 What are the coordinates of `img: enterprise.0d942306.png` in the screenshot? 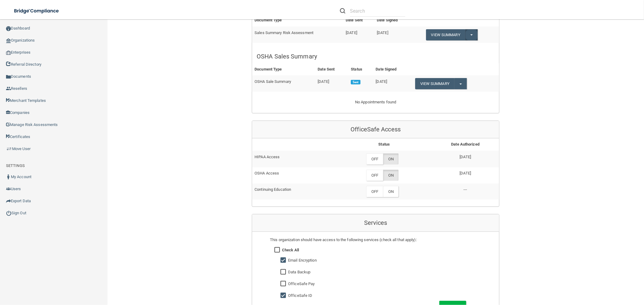 It's located at (8, 53).